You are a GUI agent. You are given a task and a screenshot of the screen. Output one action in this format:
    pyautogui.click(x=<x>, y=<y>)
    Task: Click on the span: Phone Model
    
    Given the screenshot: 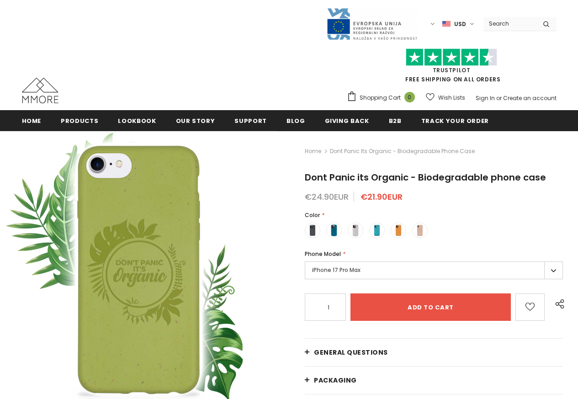 What is the action you would take?
    pyautogui.click(x=323, y=254)
    